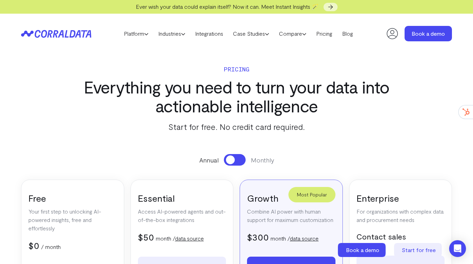 Image resolution: width=473 pixels, height=264 pixels. I want to click on h3: Everything you need to turn your data into actionable intelligence, so click(236, 96).